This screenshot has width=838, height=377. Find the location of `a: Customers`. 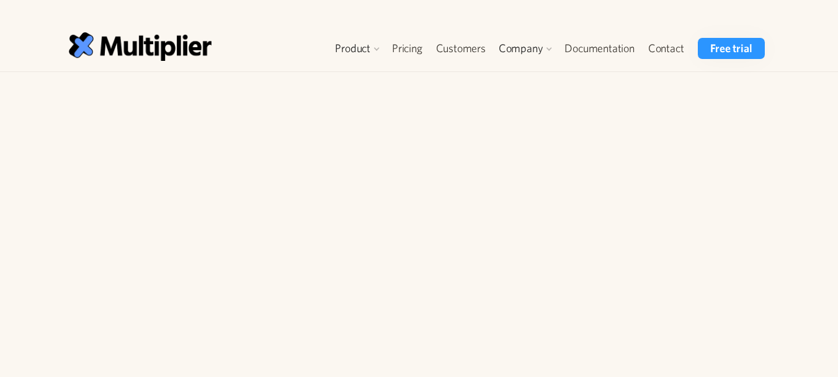

a: Customers is located at coordinates (461, 48).